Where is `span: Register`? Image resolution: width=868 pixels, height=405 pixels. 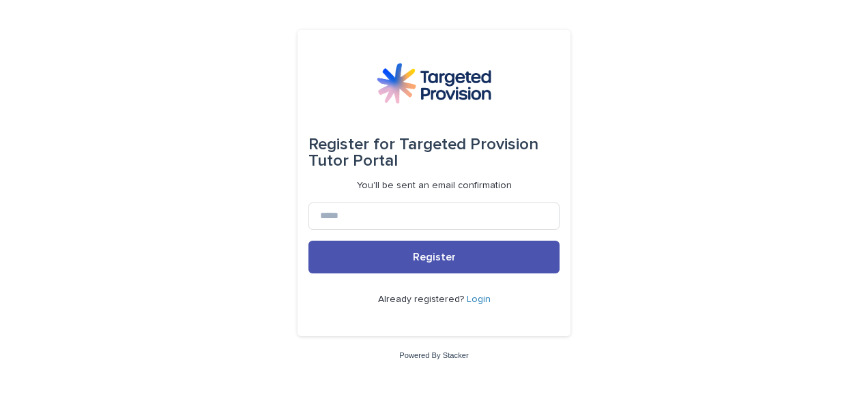 span: Register is located at coordinates (434, 257).